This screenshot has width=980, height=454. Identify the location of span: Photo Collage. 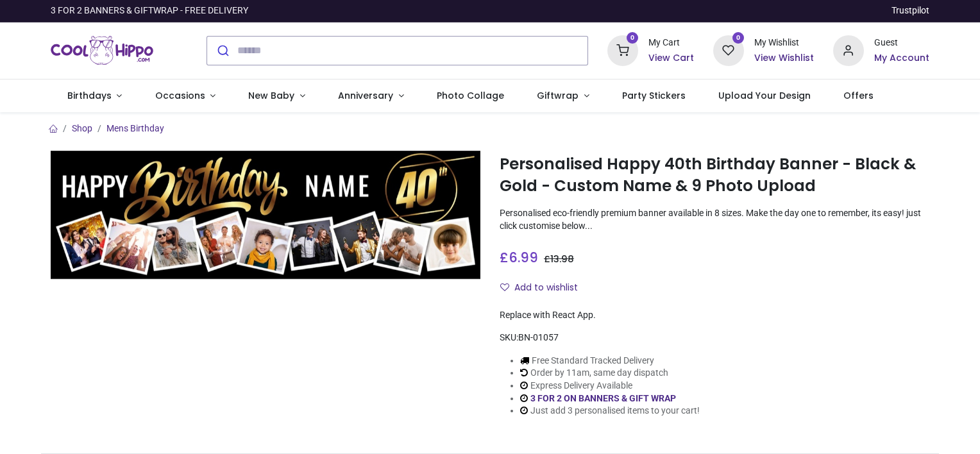
(470, 95).